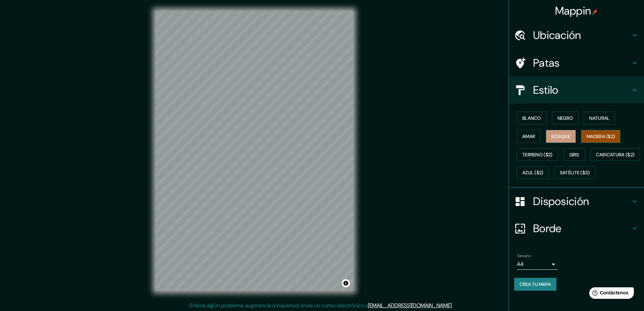 This screenshot has width=644, height=311. I want to click on div: Borde, so click(577, 229).